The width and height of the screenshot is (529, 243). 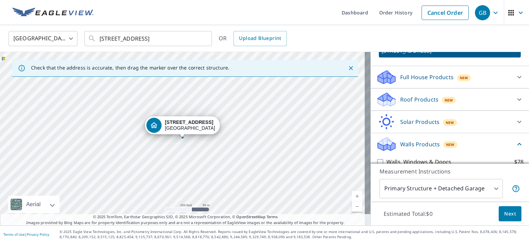 I want to click on div: GB, so click(x=482, y=13).